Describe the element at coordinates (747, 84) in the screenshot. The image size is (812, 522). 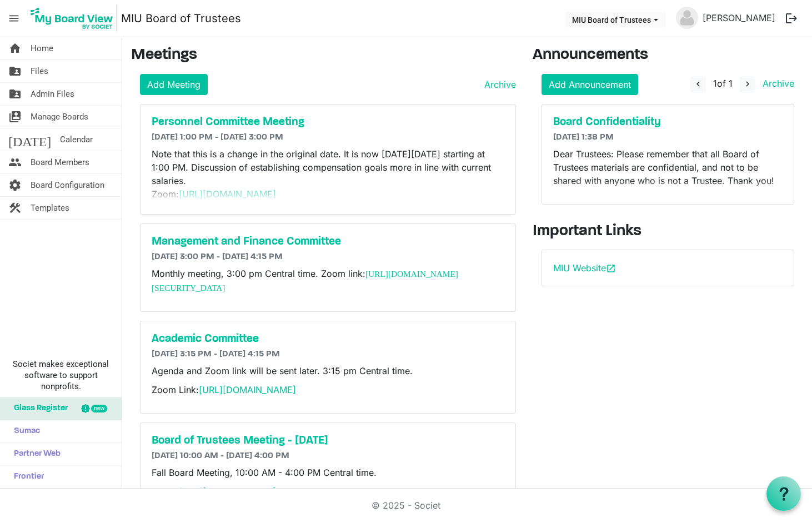
I see `button: navigate_next` at that location.